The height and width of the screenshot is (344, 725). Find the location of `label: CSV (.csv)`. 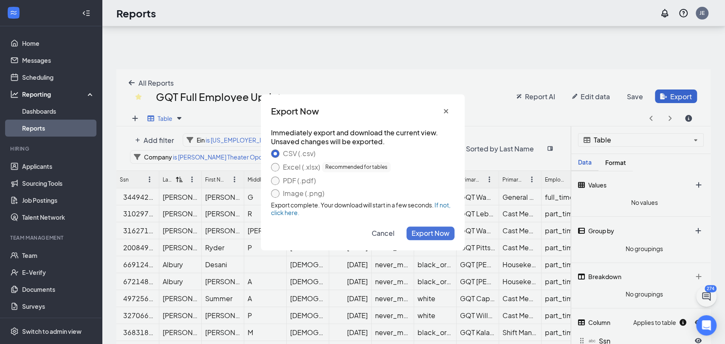

label: CSV (.csv) is located at coordinates (297, 154).